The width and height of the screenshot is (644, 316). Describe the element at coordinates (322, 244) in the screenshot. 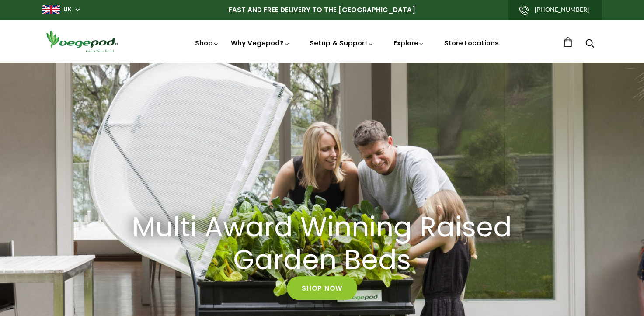

I see `a: Multi Award Winning Raised Garden Beds` at that location.